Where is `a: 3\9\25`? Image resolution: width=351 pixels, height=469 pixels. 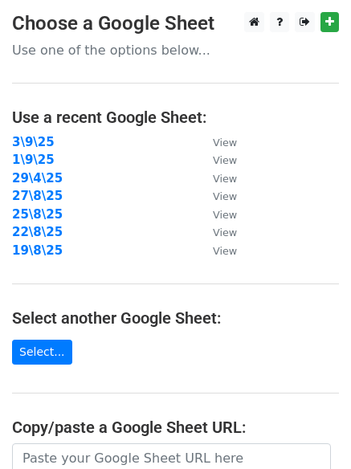 a: 3\9\25 is located at coordinates (33, 142).